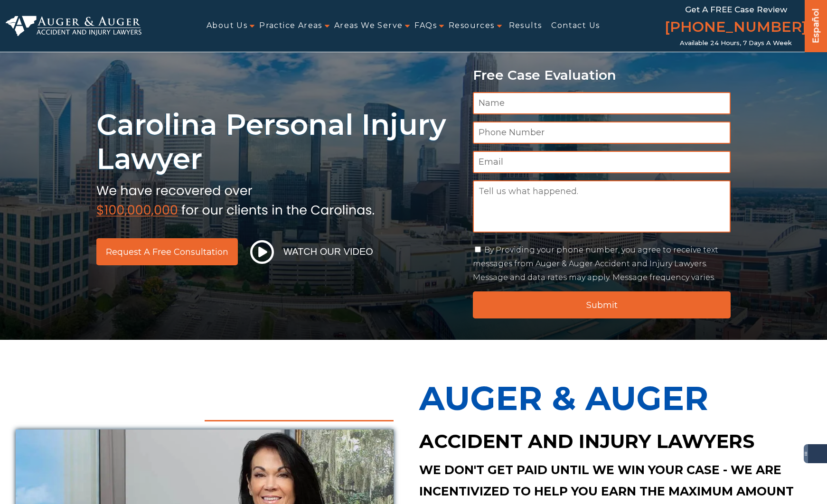 The height and width of the screenshot is (504, 827). What do you see at coordinates (74, 26) in the screenshot?
I see `img: Auger & Auger Accident and Injury Lawyers Logo` at bounding box center [74, 26].